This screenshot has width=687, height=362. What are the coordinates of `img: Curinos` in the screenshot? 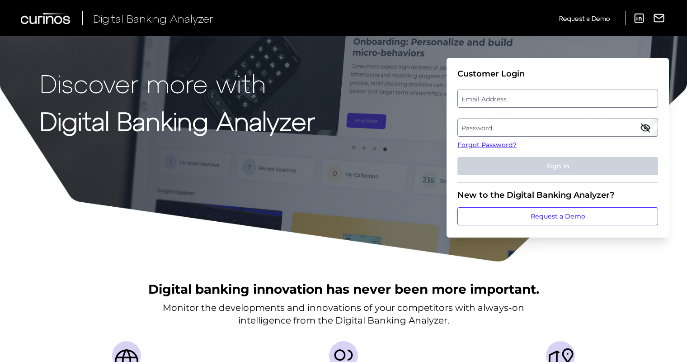 It's located at (46, 18).